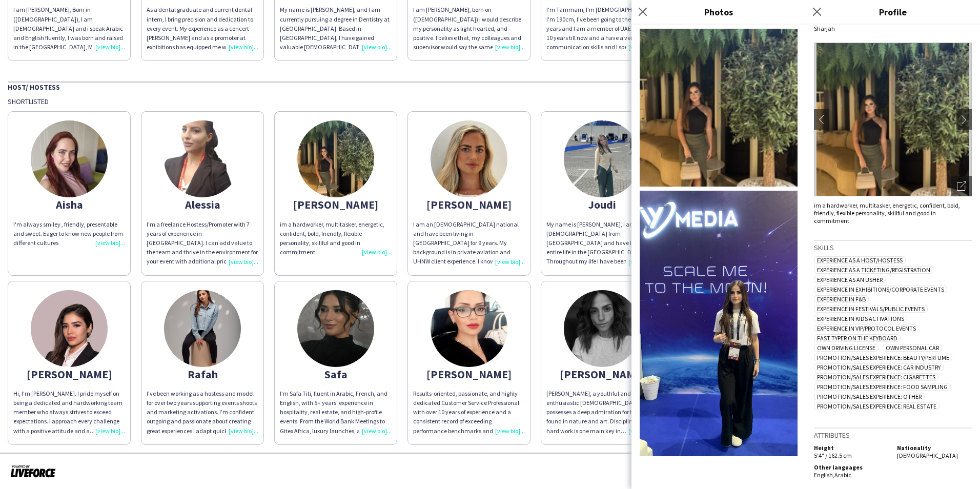  What do you see at coordinates (852, 467) in the screenshot?
I see `h5: Other languages` at bounding box center [852, 467].